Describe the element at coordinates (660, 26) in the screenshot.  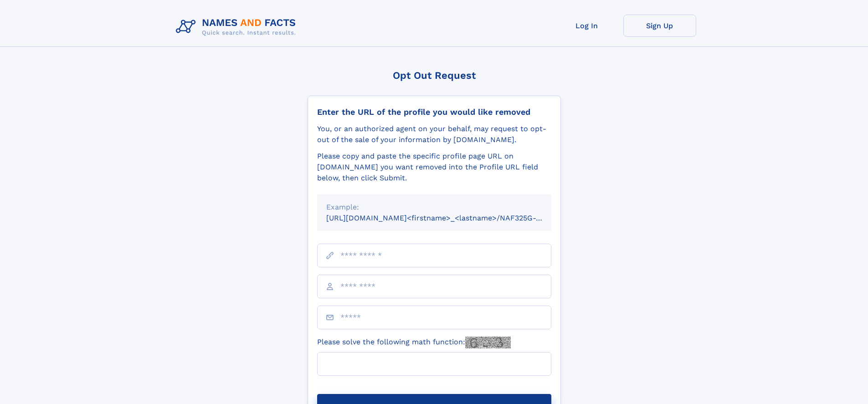
I see `a: Sign Up` at that location.